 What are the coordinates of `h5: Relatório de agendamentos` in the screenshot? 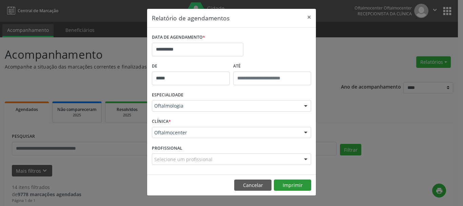 It's located at (191, 18).